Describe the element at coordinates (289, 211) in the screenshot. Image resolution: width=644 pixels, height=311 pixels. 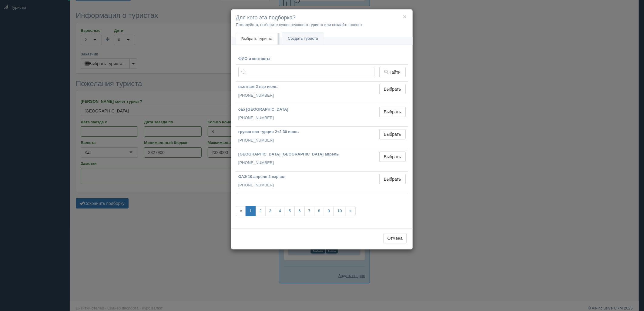
I see `a: 5` at that location.